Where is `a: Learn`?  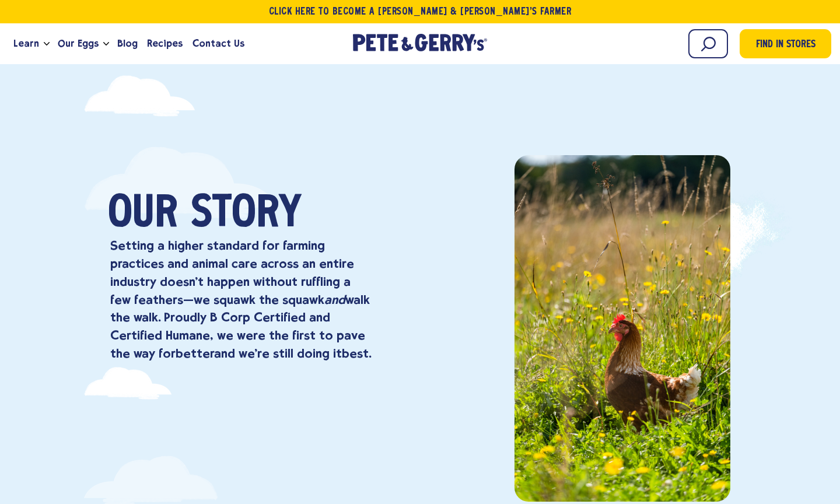
a: Learn is located at coordinates (26, 43).